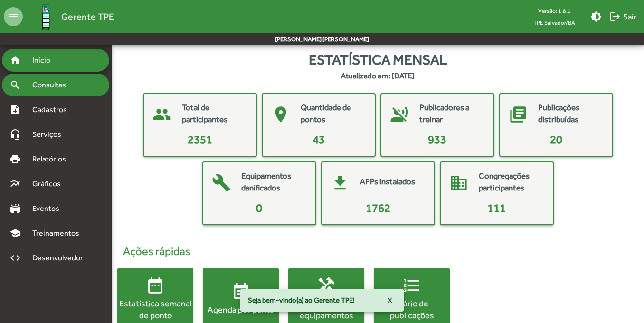 The height and width of the screenshot is (323, 644). I want to click on span: Treinamentos, so click(58, 233).